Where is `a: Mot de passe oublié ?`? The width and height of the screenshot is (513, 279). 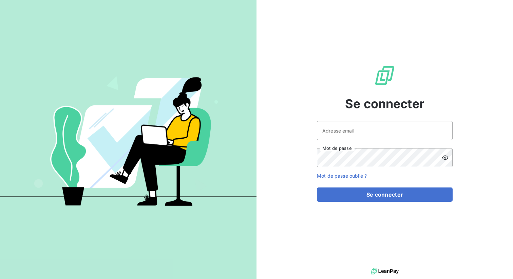 a: Mot de passe oublié ? is located at coordinates (342, 176).